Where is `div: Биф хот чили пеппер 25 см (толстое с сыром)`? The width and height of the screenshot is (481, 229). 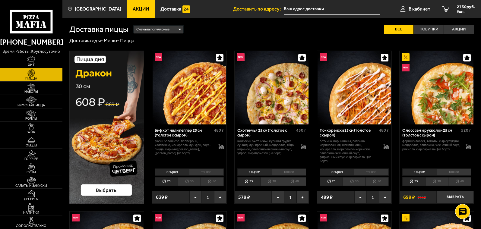
div: Биф хот чили пеппер 25 см (толстое с сыром) is located at coordinates (183, 133).